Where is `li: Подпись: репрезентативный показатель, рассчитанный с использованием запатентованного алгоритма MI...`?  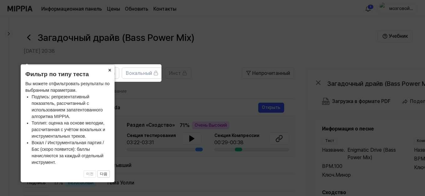
li: Подпись: репрезентативный показатель, рассчитанный с использованием запатентованного алгоритма MI... is located at coordinates (71, 107).